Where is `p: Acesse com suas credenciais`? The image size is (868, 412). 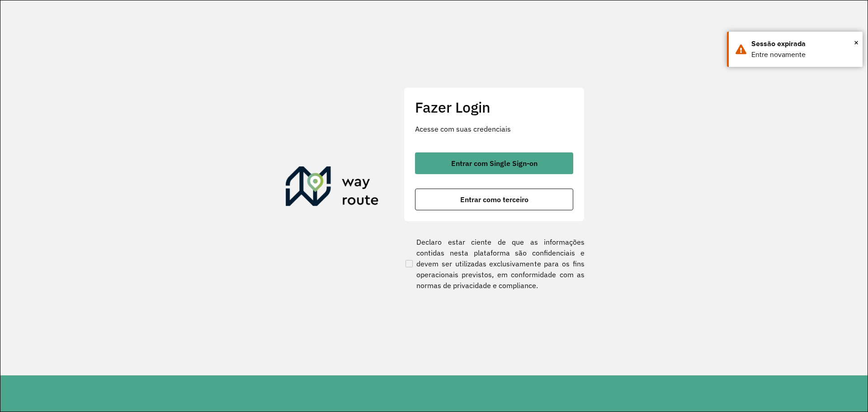 p: Acesse com suas credenciais is located at coordinates (494, 129).